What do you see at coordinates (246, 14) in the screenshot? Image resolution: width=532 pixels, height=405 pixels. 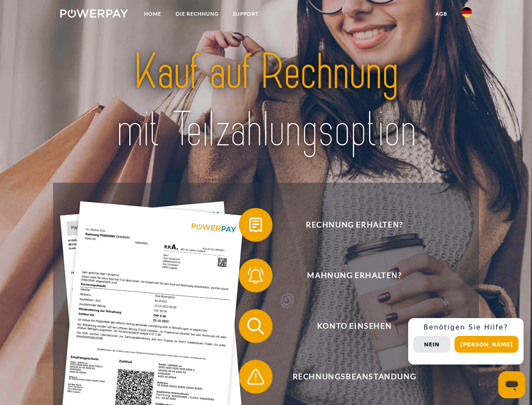 I see `a: SUPPORT` at bounding box center [246, 14].